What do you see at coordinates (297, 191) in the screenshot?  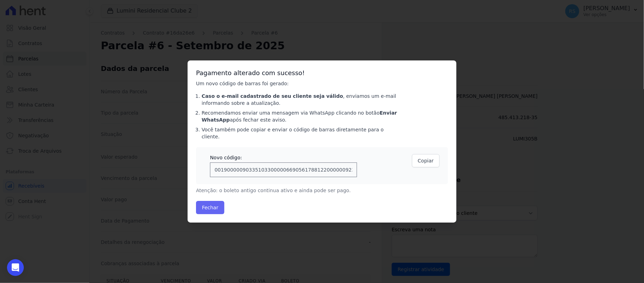 I see `p: Atenção: o boleto antigo continua ativo e ainda pode ser pago.` at bounding box center [297, 191].